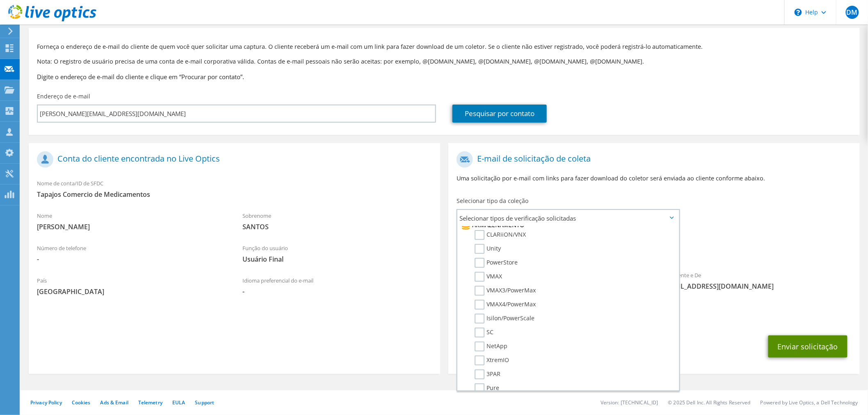 The height and width of the screenshot is (415, 868). What do you see at coordinates (337, 253) in the screenshot?
I see `div: Função do usuário` at bounding box center [337, 253].